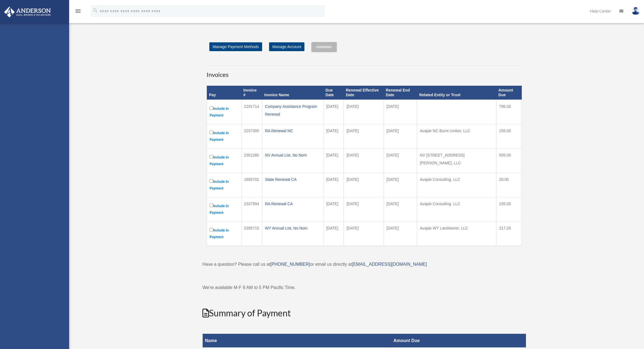 The width and height of the screenshot is (644, 349). I want to click on td: 2301280, so click(252, 160).